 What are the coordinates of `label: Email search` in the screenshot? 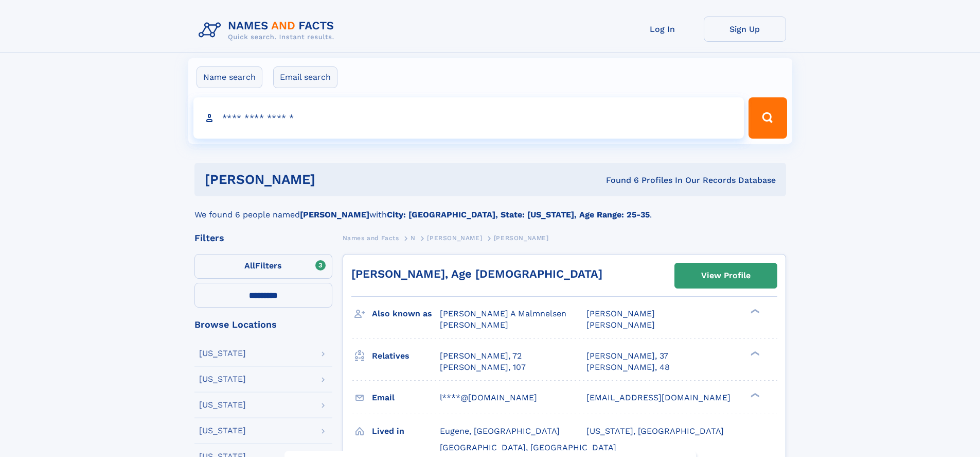 It's located at (305, 78).